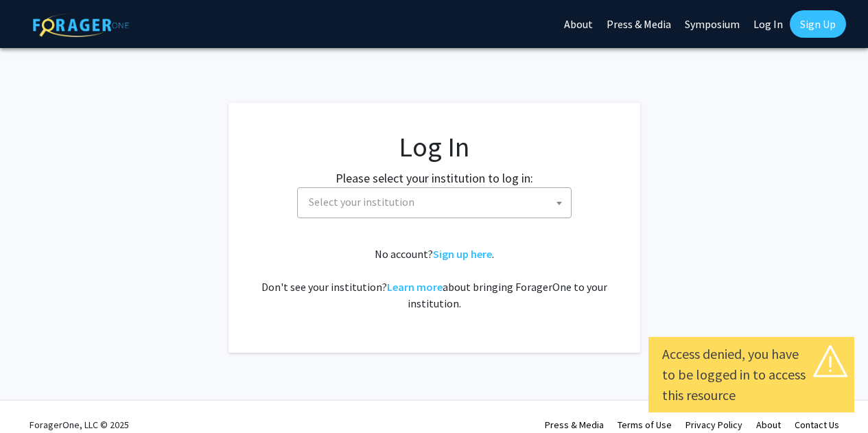 This screenshot has height=433, width=868. Describe the element at coordinates (434, 147) in the screenshot. I see `h1: Log In` at that location.